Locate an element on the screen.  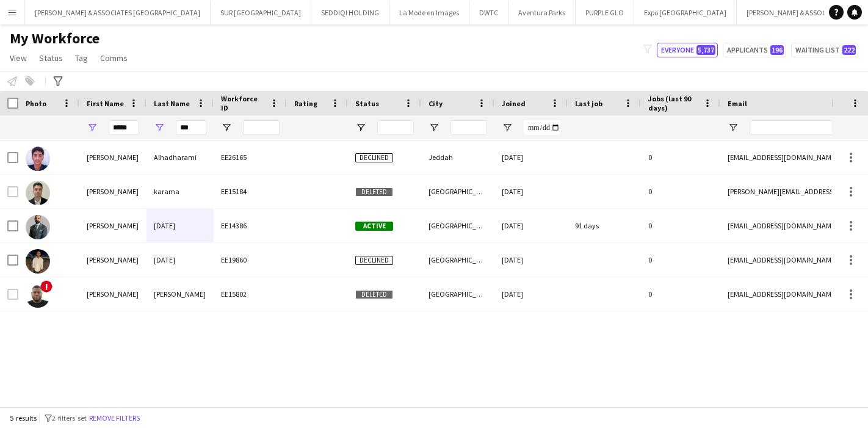
button: Remove filters is located at coordinates (114, 418).